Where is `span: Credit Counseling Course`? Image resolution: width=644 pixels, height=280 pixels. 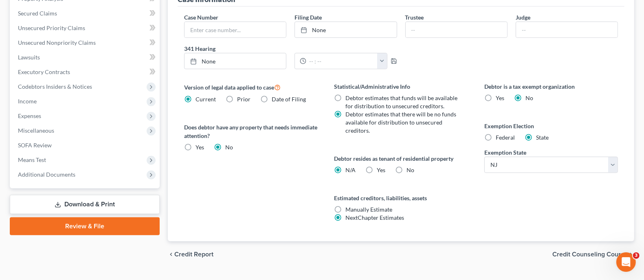 span: Credit Counseling Course is located at coordinates (590, 254).